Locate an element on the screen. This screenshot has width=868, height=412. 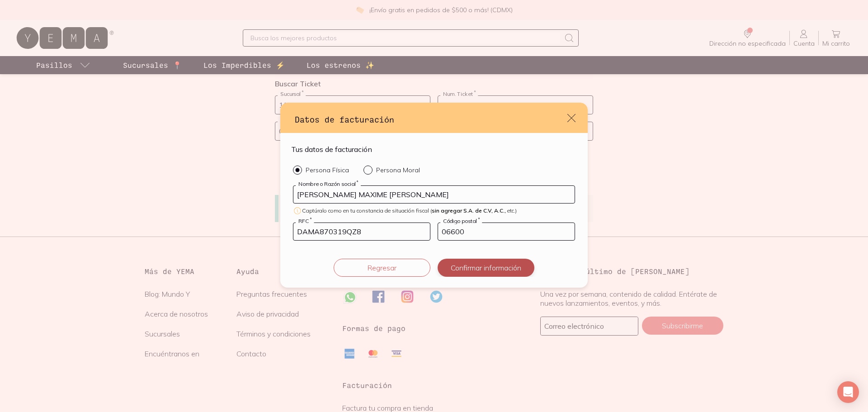
div: Open Intercom Messenger is located at coordinates (848, 392).